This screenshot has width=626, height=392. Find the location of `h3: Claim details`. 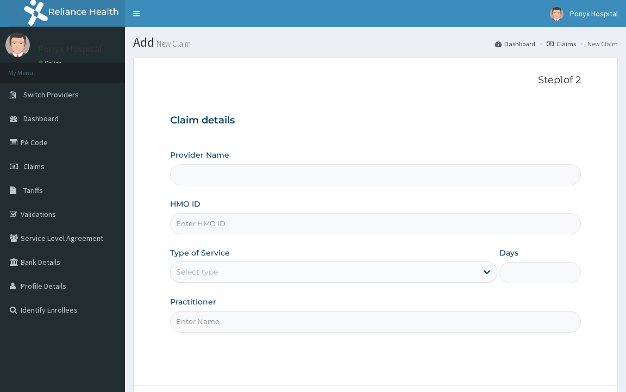

h3: Claim details is located at coordinates (375, 121).